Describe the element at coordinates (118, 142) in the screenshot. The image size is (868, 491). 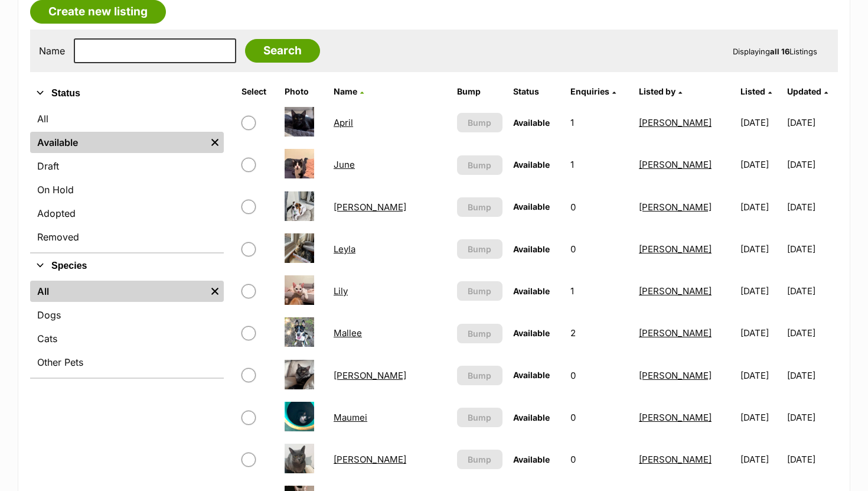
I see `a: Available` at that location.